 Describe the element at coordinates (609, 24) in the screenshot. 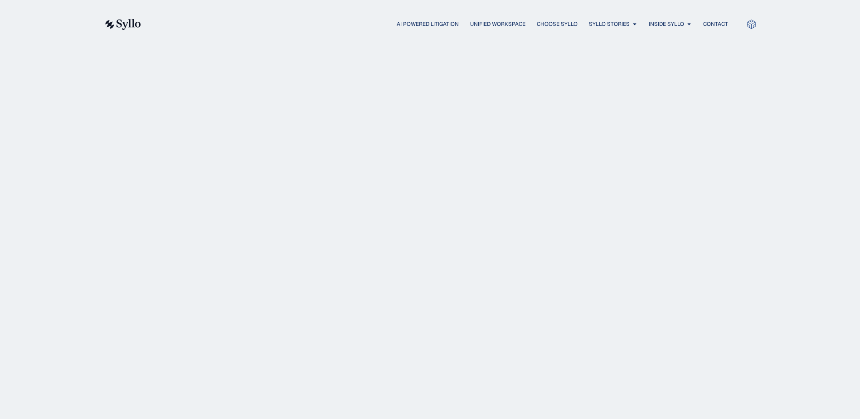

I see `a: Syllo Stories` at that location.